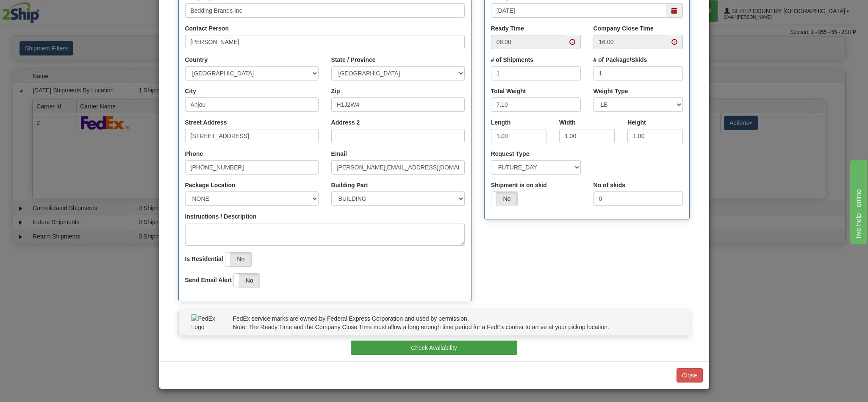 Image resolution: width=868 pixels, height=402 pixels. I want to click on label: Phone, so click(194, 154).